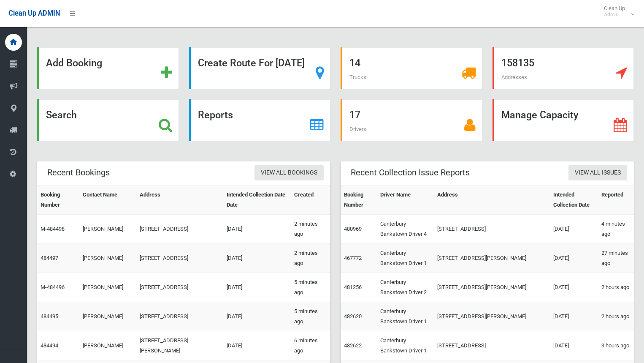 The height and width of the screenshot is (363, 644). I want to click on a: 482620, so click(353, 316).